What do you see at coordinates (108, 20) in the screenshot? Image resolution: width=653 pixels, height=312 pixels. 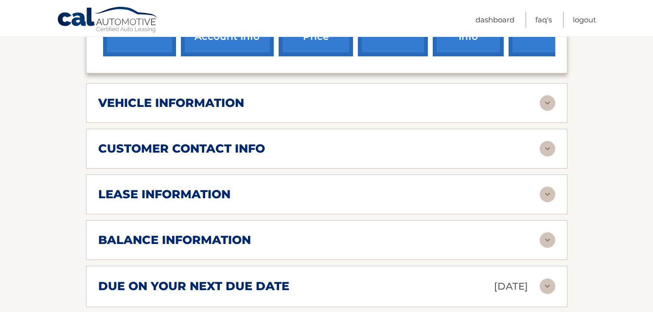 I see `a: Cal Automotive` at bounding box center [108, 20].